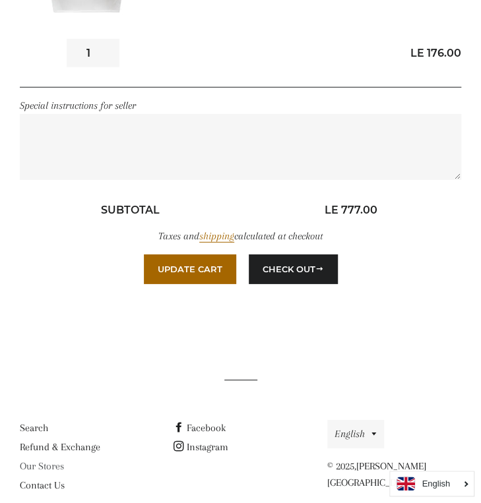 Image resolution: width=481 pixels, height=503 pixels. Describe the element at coordinates (351, 210) in the screenshot. I see `p: LE 777.00` at that location.